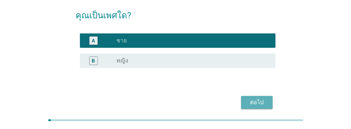  Describe the element at coordinates (175, 12) in the screenshot. I see `h2: คุณเป็นเพศใด?` at that location.